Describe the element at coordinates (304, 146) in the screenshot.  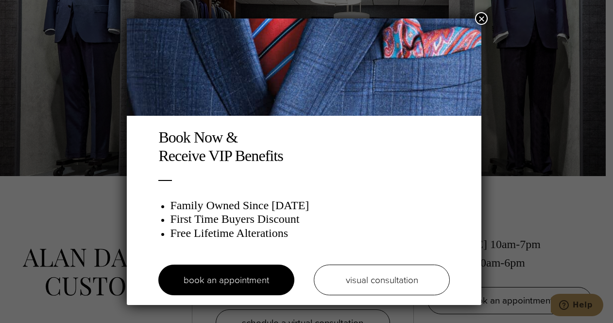
I see `h2: Book Now & Receive VIP Benefits` at that location.